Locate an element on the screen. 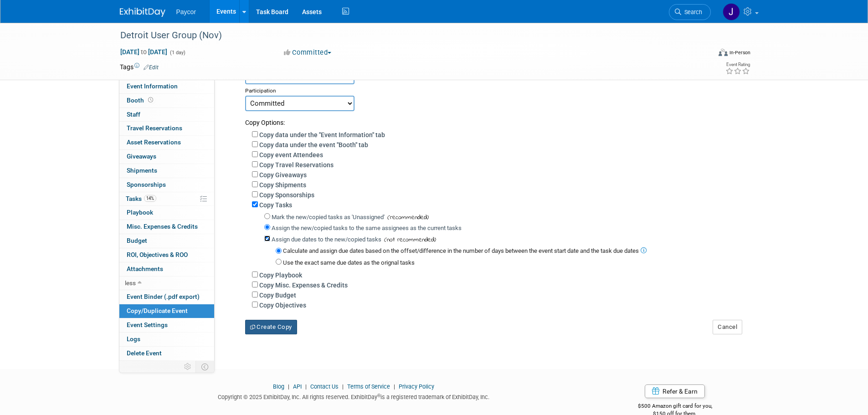  label: Use the exact same due dates as the orignal tasks is located at coordinates (349, 262).